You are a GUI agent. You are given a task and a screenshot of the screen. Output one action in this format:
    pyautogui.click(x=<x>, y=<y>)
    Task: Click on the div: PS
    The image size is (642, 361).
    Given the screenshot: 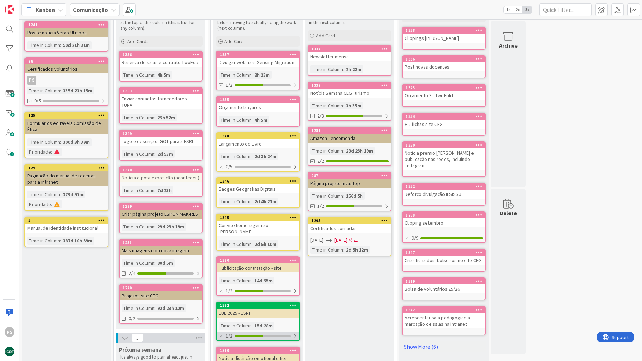 What is the action you would take?
    pyautogui.click(x=9, y=332)
    